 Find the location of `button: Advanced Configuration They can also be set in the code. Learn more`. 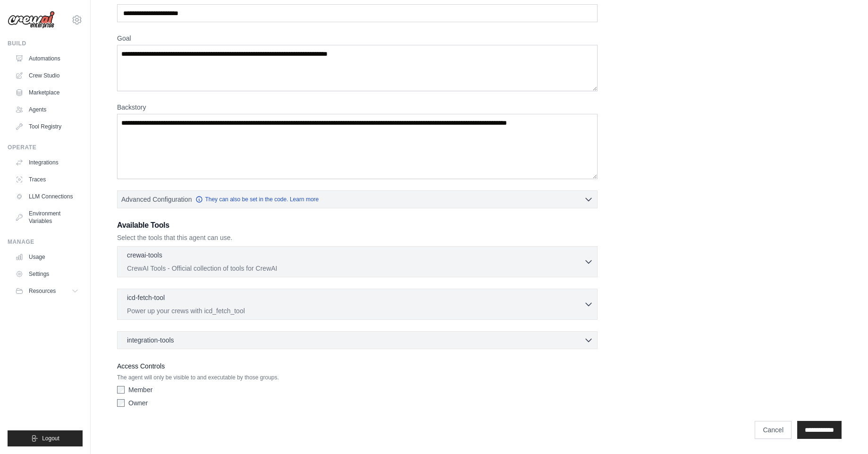

button: Advanced Configuration They can also be set in the code. Learn more is located at coordinates (357, 199).